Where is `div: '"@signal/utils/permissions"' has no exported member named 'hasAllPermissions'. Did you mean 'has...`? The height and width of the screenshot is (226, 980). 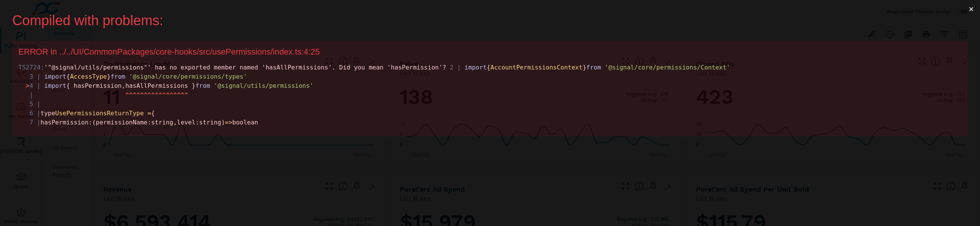 div: '"@signal/utils/permissions"' has no exported member named 'hasAllPermissions'. Did you mean 'has... is located at coordinates (490, 95).